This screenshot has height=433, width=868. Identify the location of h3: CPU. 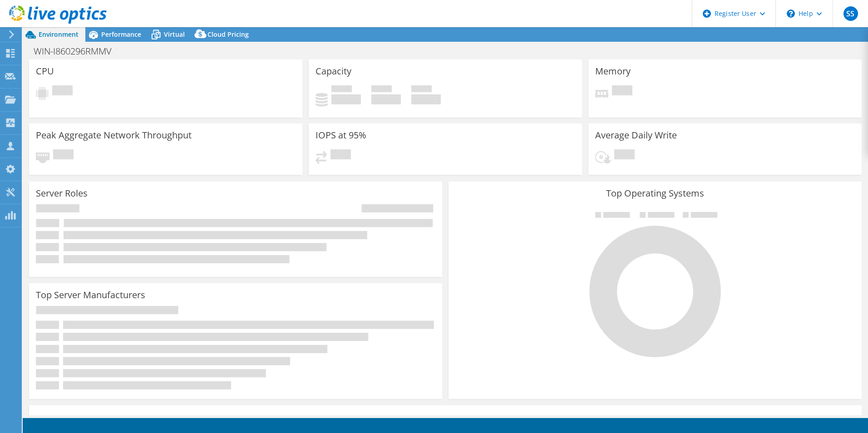
(45, 71).